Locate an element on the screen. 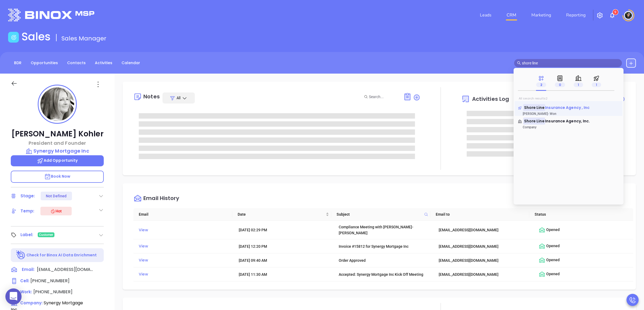  span: Book Now is located at coordinates (58, 176).